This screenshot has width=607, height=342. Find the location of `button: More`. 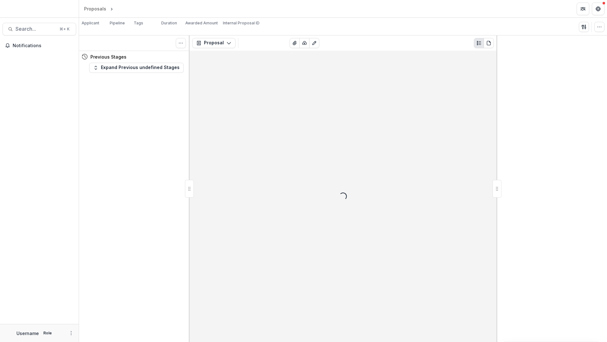

button: More is located at coordinates (71, 333).